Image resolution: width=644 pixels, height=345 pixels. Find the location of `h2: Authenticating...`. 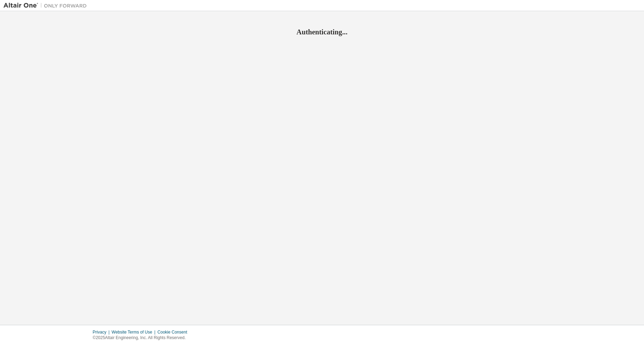

h2: Authenticating... is located at coordinates (322, 32).